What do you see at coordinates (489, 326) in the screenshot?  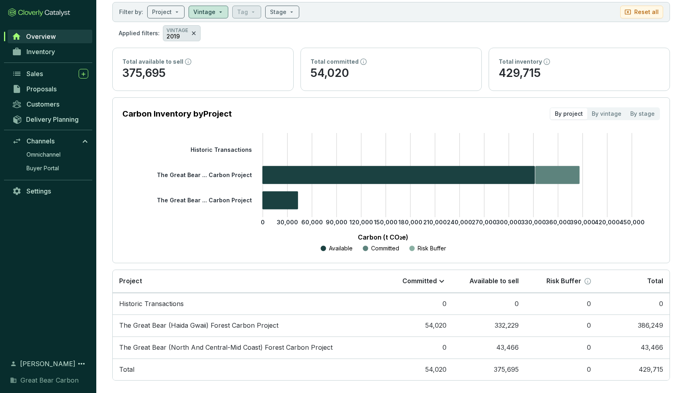 I see `td: 332,229` at bounding box center [489, 326].